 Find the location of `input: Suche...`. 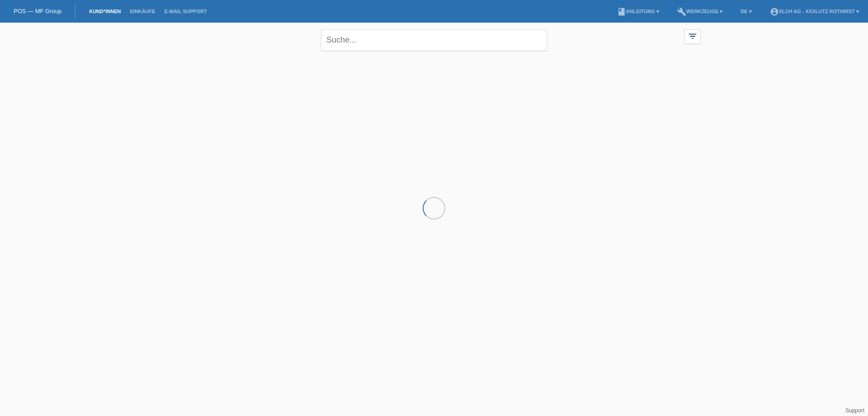

input: Suche... is located at coordinates (434, 40).